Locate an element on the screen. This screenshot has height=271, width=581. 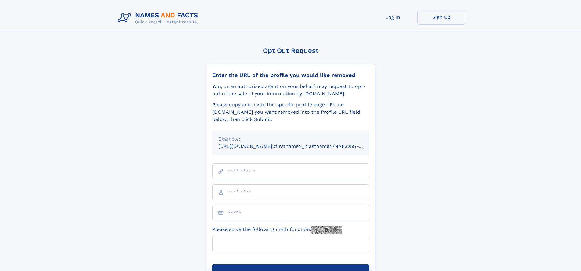
a: Sign Up is located at coordinates (442, 17).